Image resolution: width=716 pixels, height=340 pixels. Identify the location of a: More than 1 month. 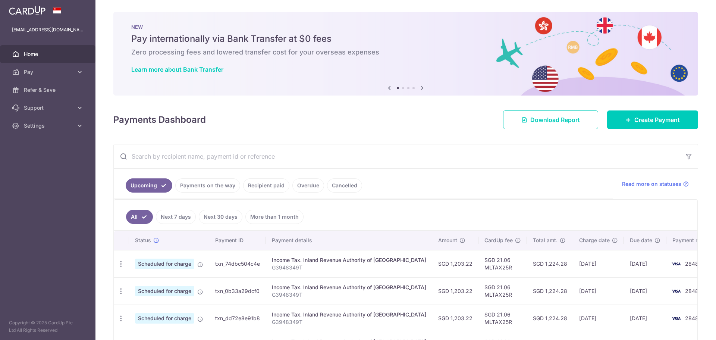
(275, 217).